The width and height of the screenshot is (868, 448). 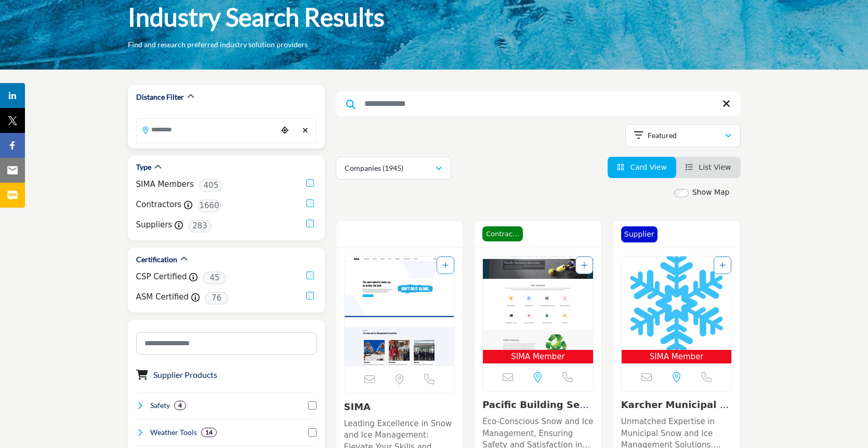 What do you see at coordinates (256, 17) in the screenshot?
I see `h1: Industry Search Results` at bounding box center [256, 17].